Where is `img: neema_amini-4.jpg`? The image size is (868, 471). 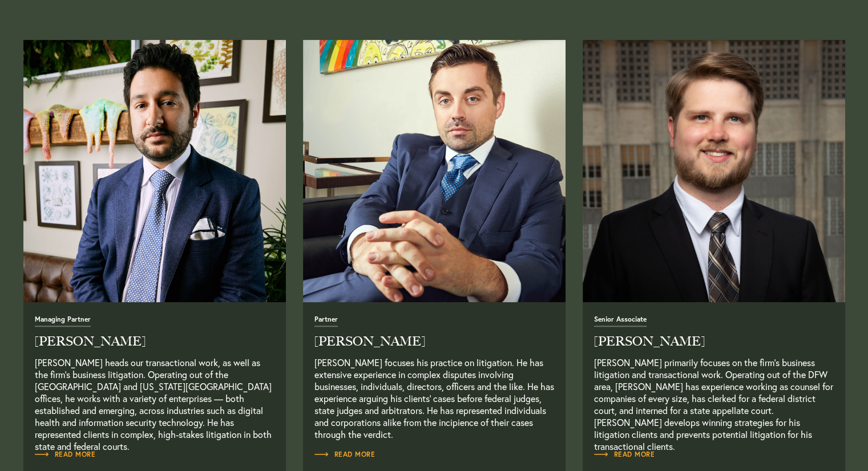 img: neema_amini-4.jpg is located at coordinates (154, 171).